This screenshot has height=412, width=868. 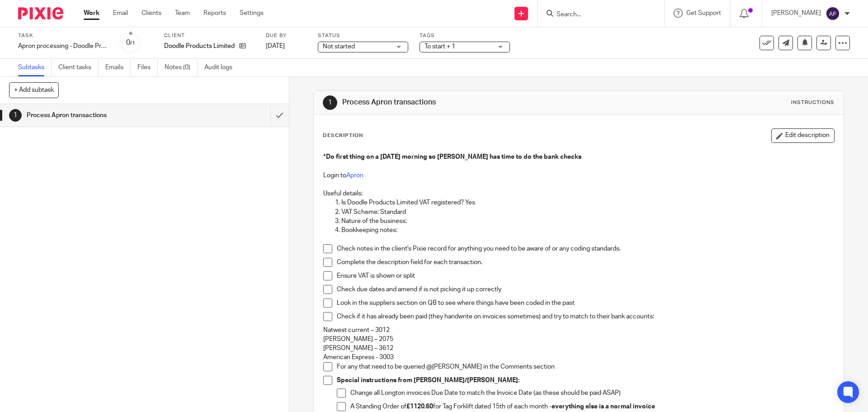 What do you see at coordinates (63, 46) in the screenshot?
I see `div: Apron processing - Doodle Products` at bounding box center [63, 46].